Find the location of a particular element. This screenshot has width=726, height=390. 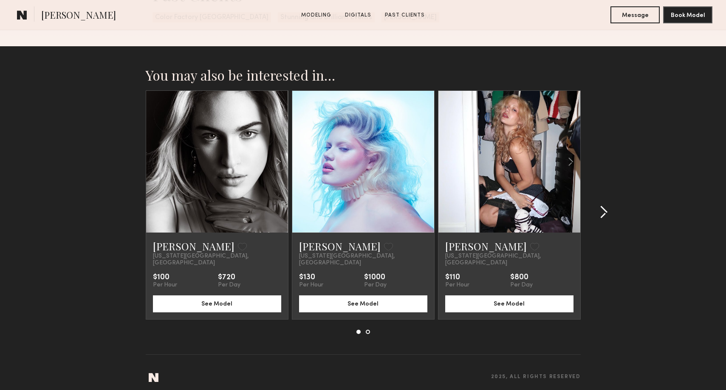

div: $130 is located at coordinates (311, 278).